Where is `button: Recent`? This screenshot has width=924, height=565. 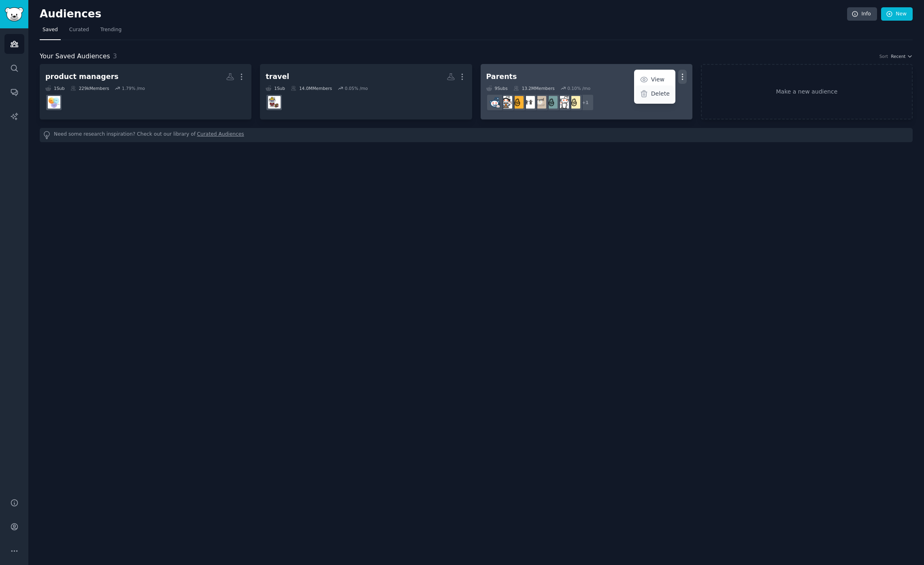
button: Recent is located at coordinates (901, 56).